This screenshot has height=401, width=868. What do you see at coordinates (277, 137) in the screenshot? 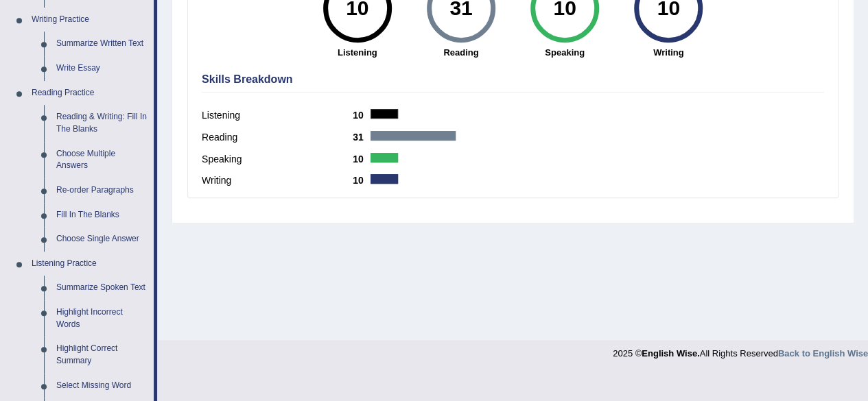
I see `label: Reading` at bounding box center [277, 137].